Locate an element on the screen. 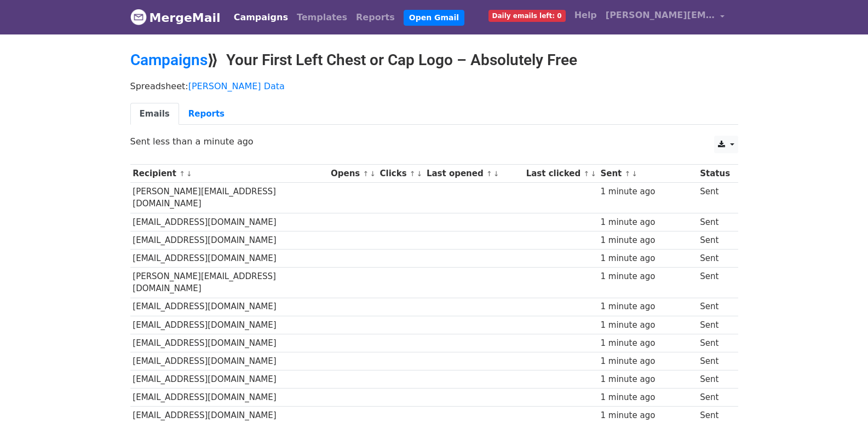  a: Templates is located at coordinates (322, 17).